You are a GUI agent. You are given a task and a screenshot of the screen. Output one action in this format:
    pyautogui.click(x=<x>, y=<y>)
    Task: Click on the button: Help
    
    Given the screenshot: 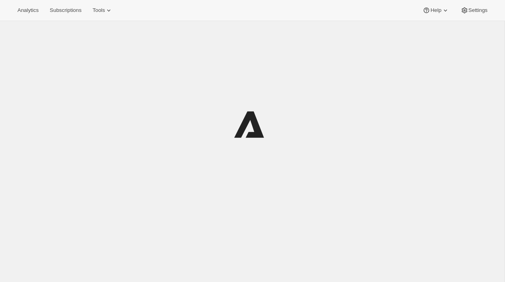 What is the action you would take?
    pyautogui.click(x=436, y=10)
    